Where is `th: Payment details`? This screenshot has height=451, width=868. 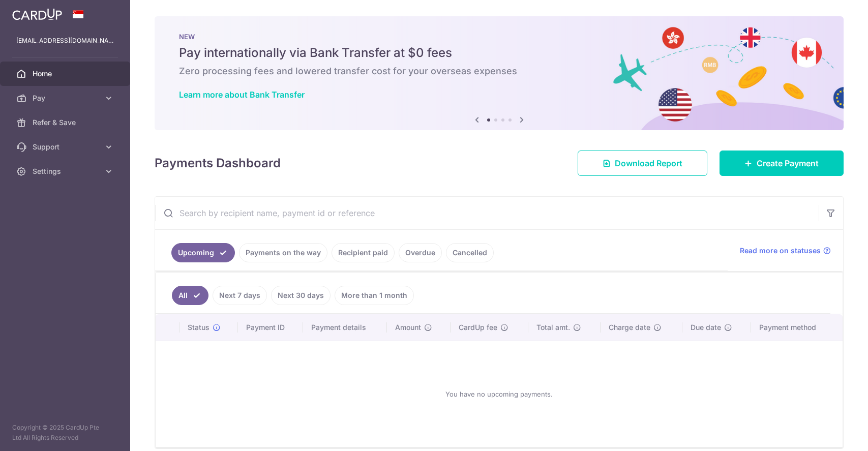
th: Payment details is located at coordinates (345, 328).